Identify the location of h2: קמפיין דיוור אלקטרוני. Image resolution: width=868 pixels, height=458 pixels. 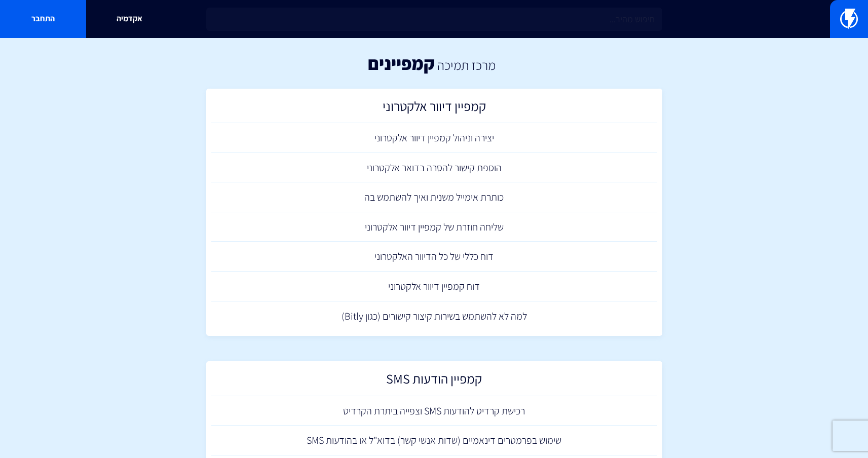
(434, 109).